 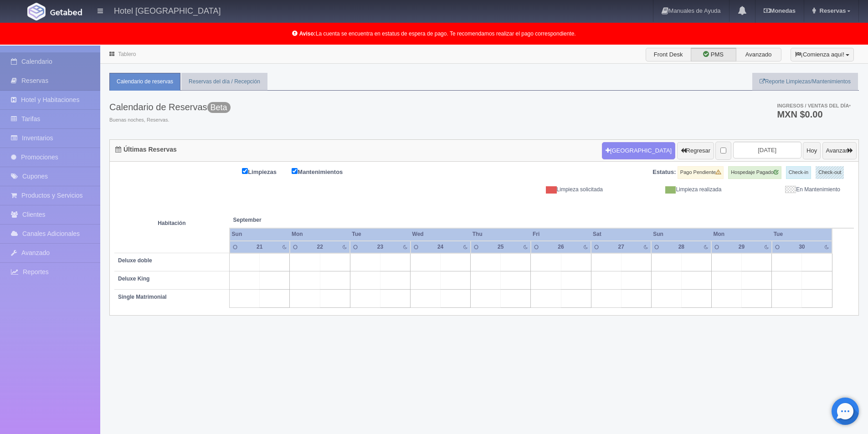 What do you see at coordinates (320, 247) in the screenshot?
I see `div: 22` at bounding box center [320, 247].